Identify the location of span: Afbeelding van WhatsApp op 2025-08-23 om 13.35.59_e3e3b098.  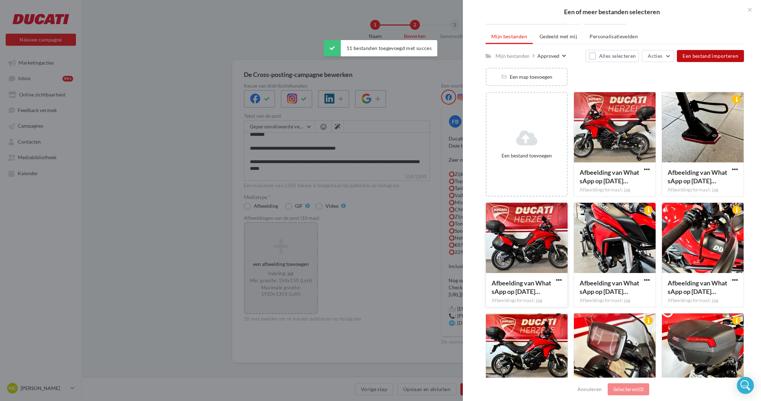
(521, 287).